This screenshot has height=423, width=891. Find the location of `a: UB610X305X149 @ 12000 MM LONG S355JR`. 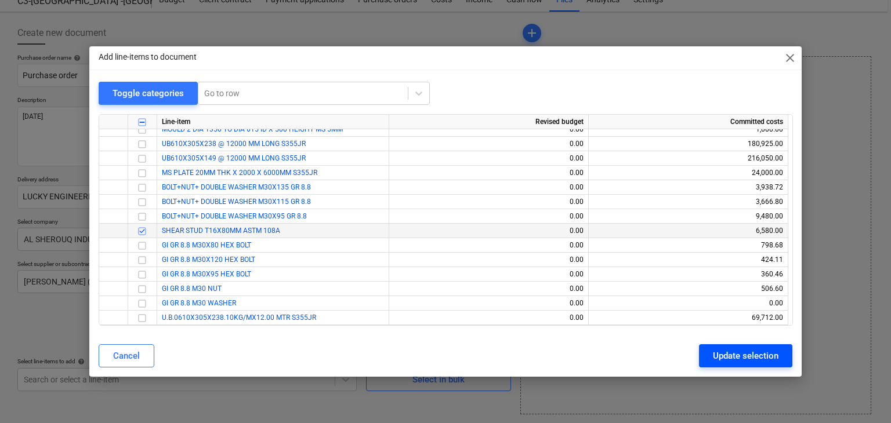

a: UB610X305X149 @ 12000 MM LONG S355JR is located at coordinates (234, 158).